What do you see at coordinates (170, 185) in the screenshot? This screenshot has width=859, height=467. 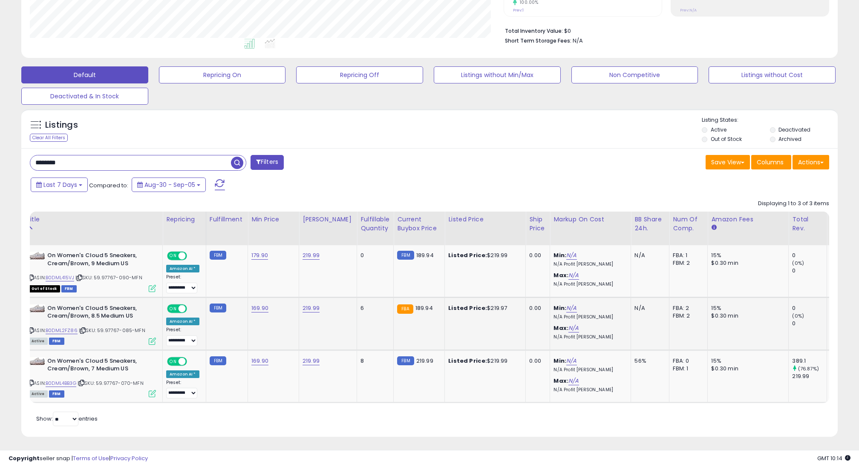 I see `span: Aug-30 - Sep-05` at bounding box center [170, 185].